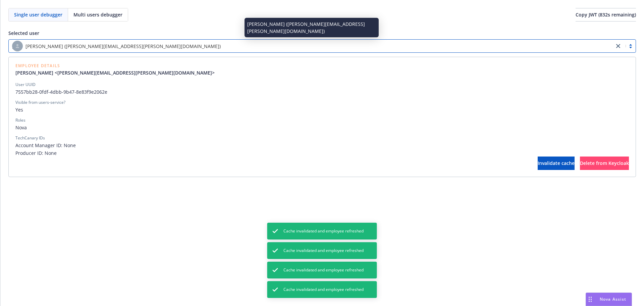 Image resolution: width=644 pixels, height=306 pixels. What do you see at coordinates (322, 92) in the screenshot?
I see `span: 7557bb28-0fdf-4dbb-9b47-8e83f9e2062e` at bounding box center [322, 92].